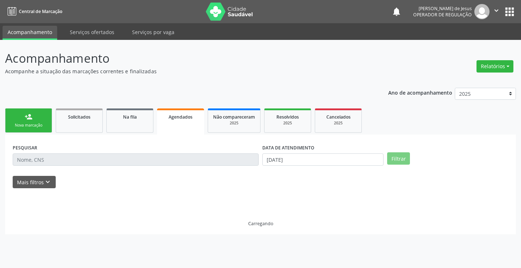  What do you see at coordinates (29, 117) in the screenshot?
I see `div: person_add` at bounding box center [29, 117].